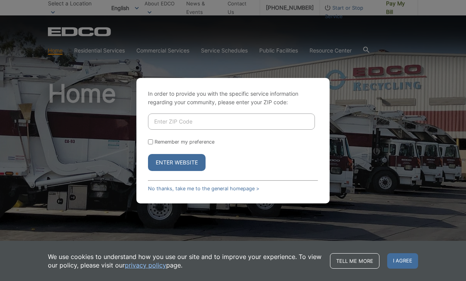 Image resolution: width=466 pixels, height=281 pixels. What do you see at coordinates (403, 261) in the screenshot?
I see `span: I agree` at bounding box center [403, 261].